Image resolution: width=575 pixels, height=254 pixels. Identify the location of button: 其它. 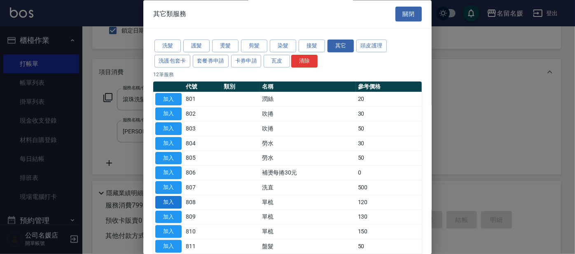
(341, 46).